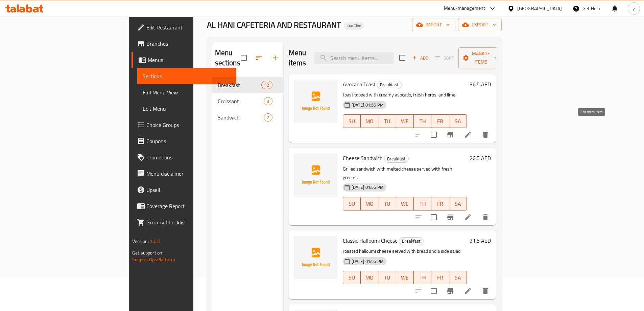  What do you see at coordinates (480, 25) in the screenshot?
I see `span: export` at bounding box center [480, 25].